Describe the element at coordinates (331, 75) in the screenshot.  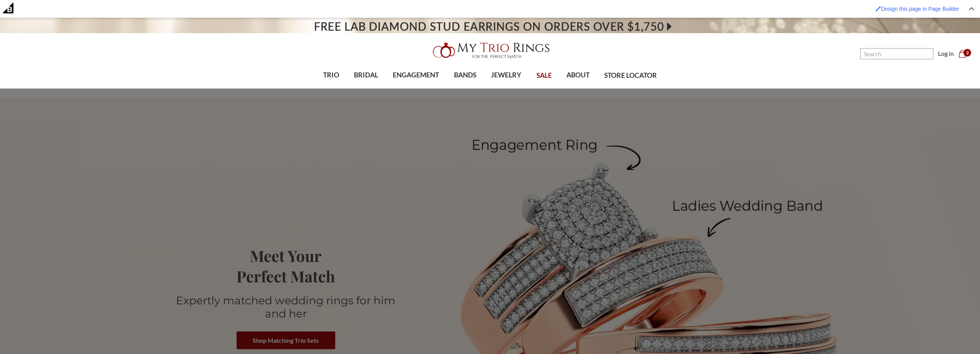
I see `span: TRIO` at that location.